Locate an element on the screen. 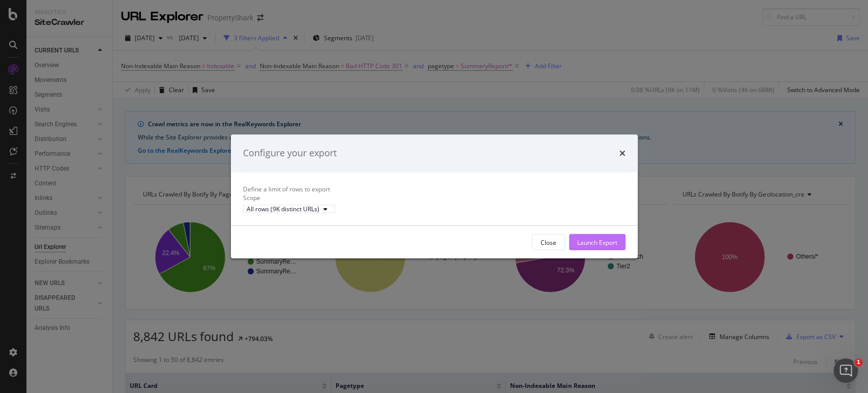 The height and width of the screenshot is (393, 868). div: Configure your export is located at coordinates (290, 153).